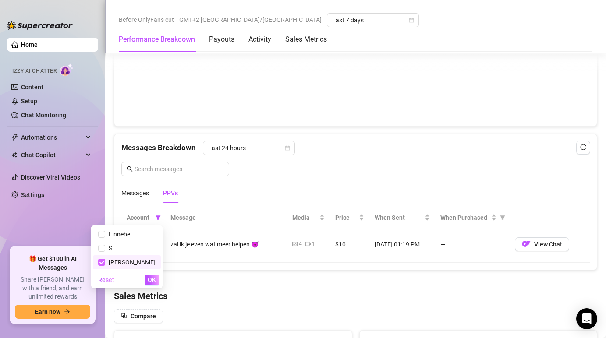 Image resolution: width=606 pixels, height=338 pixels. I want to click on a: Settings, so click(32, 195).